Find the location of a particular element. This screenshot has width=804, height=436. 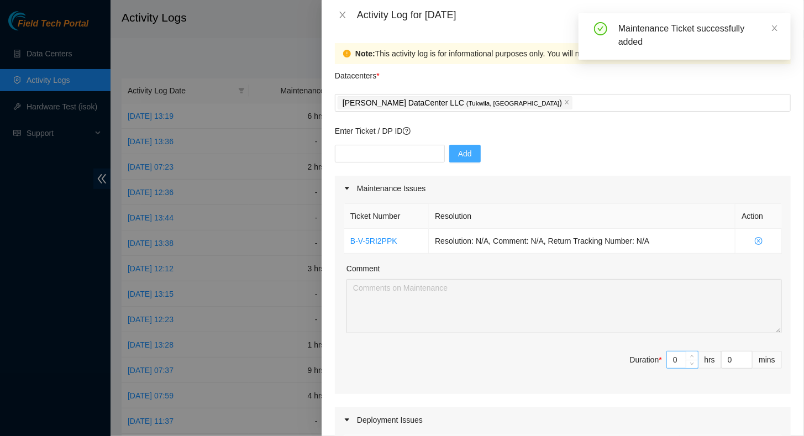

span: down is located at coordinates (692, 364).